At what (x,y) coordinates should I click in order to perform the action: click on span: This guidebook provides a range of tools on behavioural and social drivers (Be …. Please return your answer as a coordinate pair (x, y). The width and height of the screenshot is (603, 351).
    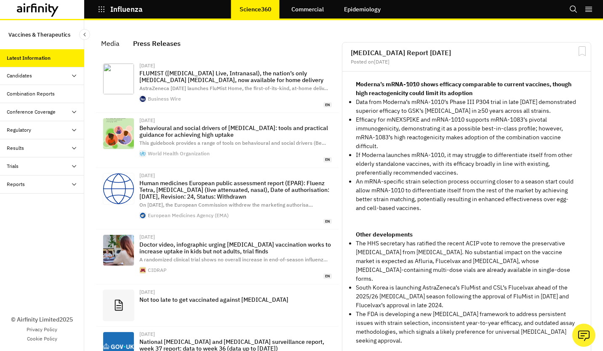
    Looking at the image, I should click on (232, 143).